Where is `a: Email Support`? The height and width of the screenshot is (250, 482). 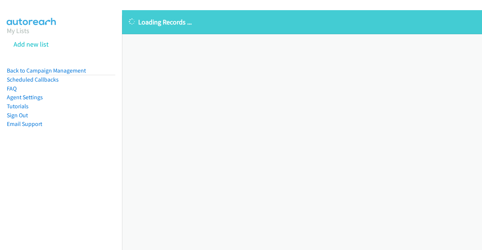 a: Email Support is located at coordinates (24, 124).